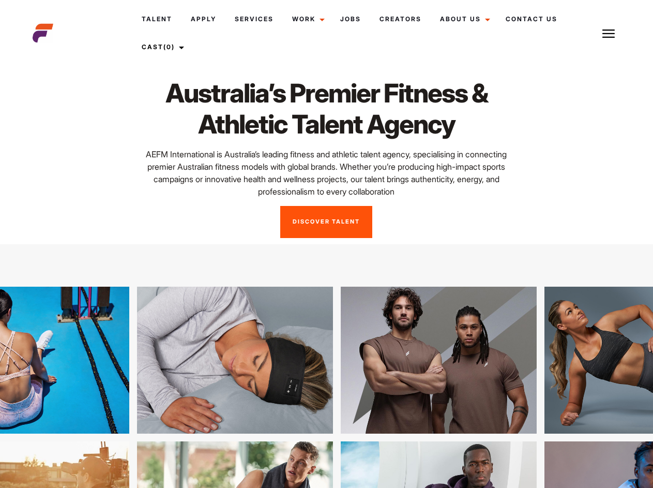 This screenshot has width=653, height=488. Describe the element at coordinates (43, 33) in the screenshot. I see `img: cropped-aefm-brand-fav-22-square.png` at that location.